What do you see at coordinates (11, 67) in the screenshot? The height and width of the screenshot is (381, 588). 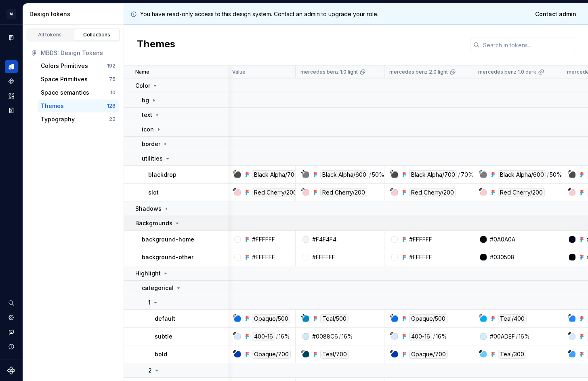 I see `a: Design tokens` at bounding box center [11, 67].